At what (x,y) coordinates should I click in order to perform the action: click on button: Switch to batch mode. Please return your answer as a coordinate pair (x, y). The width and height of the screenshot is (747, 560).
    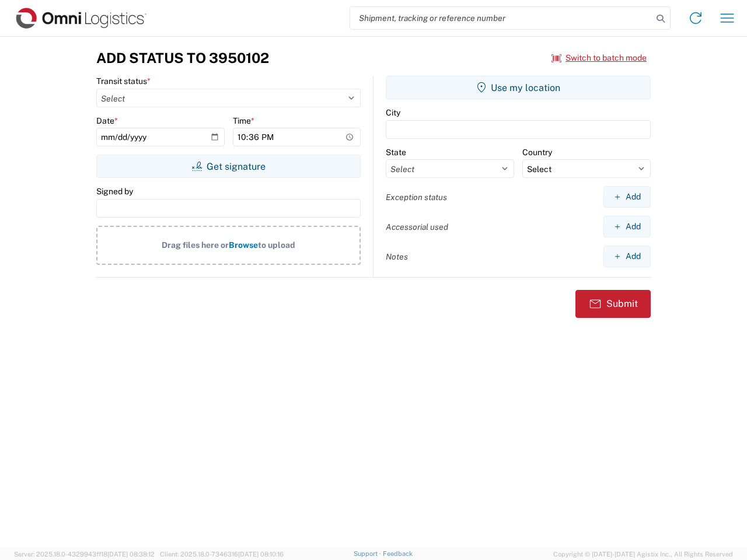
    Looking at the image, I should click on (598, 58).